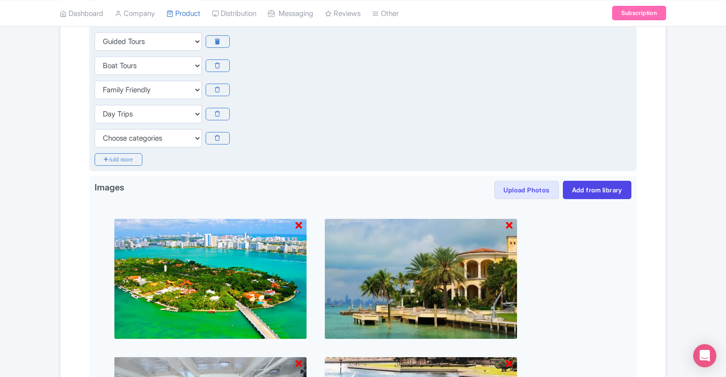 The image size is (726, 377). I want to click on button: Upload Photos, so click(526, 190).